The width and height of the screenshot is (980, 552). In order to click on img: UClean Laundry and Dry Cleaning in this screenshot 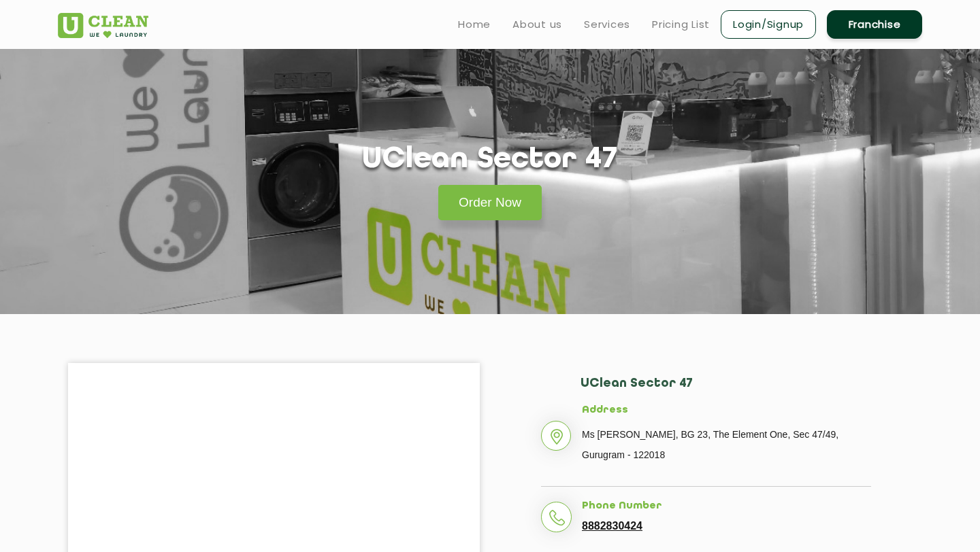, I will do `click(103, 25)`.